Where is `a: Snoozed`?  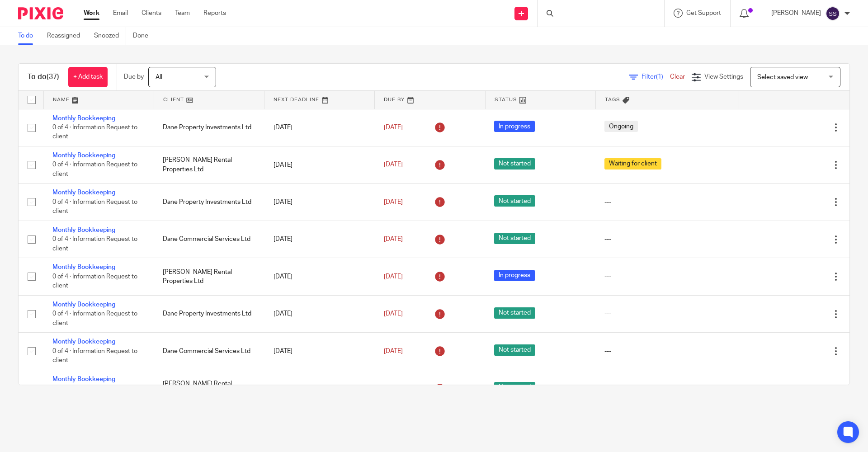
a: Snoozed is located at coordinates (110, 36).